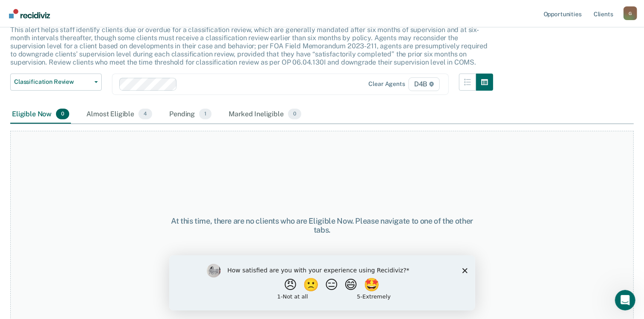 The image size is (644, 319). I want to click on div: At this time, there are no clients who are Eligible Now. Please navigate to one of the other tabs., so click(322, 225).